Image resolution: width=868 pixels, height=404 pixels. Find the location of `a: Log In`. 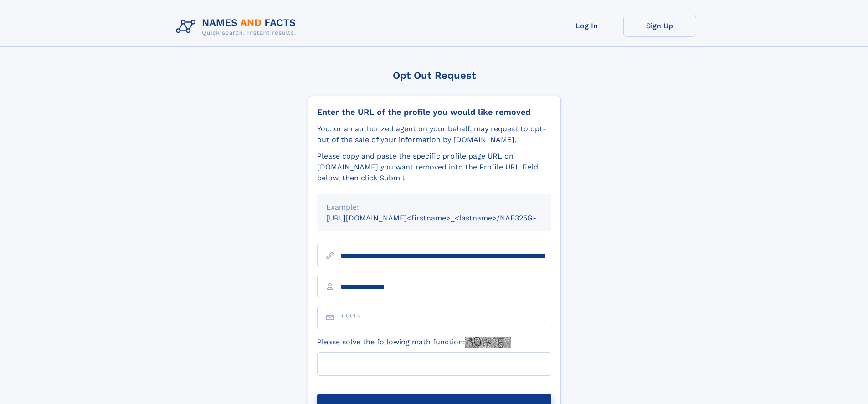

a: Log In is located at coordinates (587, 25).